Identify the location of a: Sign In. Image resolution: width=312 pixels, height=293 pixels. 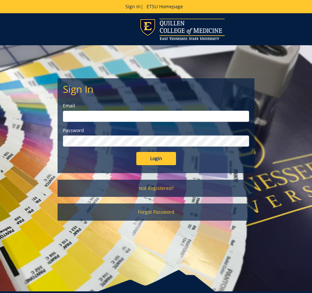
(133, 6).